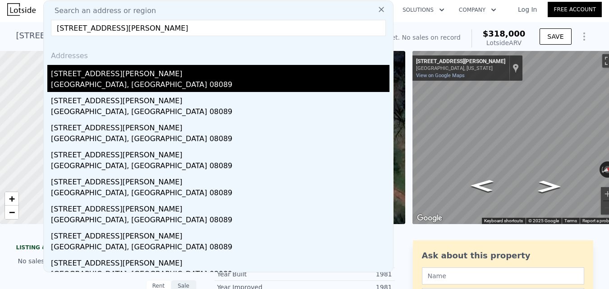  What do you see at coordinates (12, 212) in the screenshot?
I see `a: Zoom out` at bounding box center [12, 212].